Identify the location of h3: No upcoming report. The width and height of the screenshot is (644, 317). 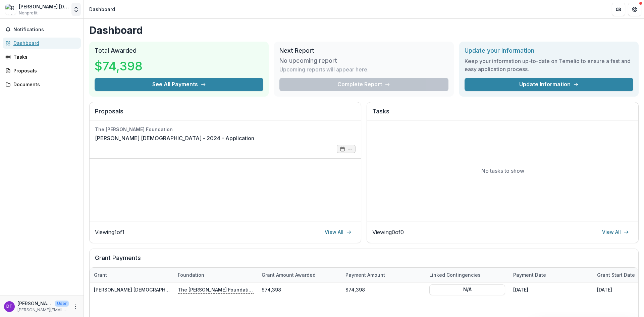
(308, 61).